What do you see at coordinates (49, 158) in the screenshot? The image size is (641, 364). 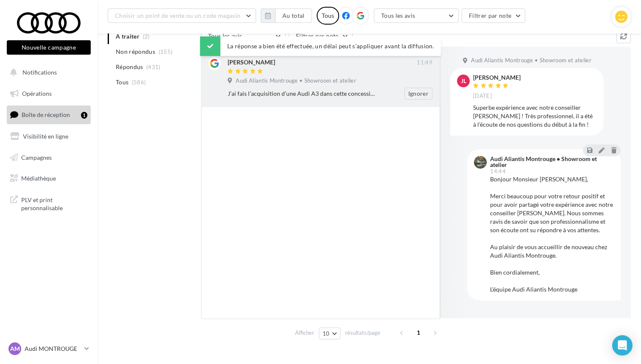 I see `a: Campagnes` at bounding box center [49, 158].